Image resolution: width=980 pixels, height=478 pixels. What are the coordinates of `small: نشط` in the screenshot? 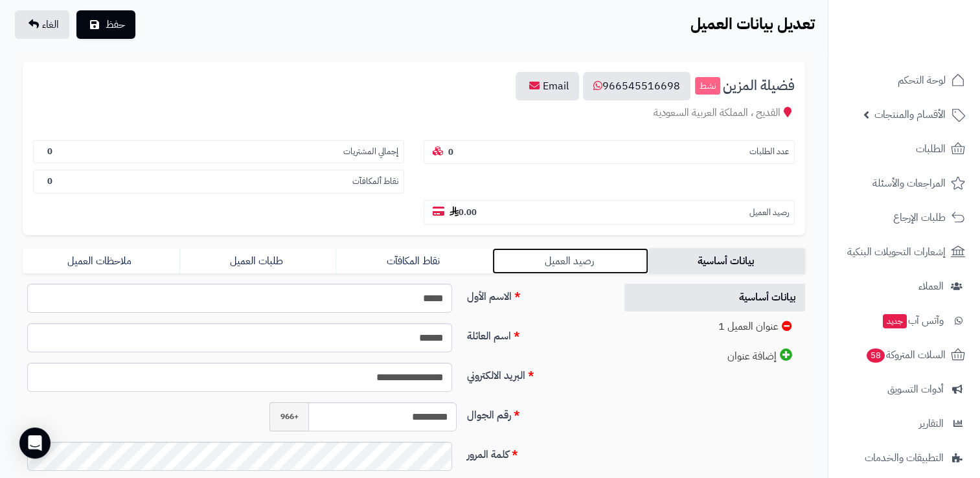 It's located at (707, 86).